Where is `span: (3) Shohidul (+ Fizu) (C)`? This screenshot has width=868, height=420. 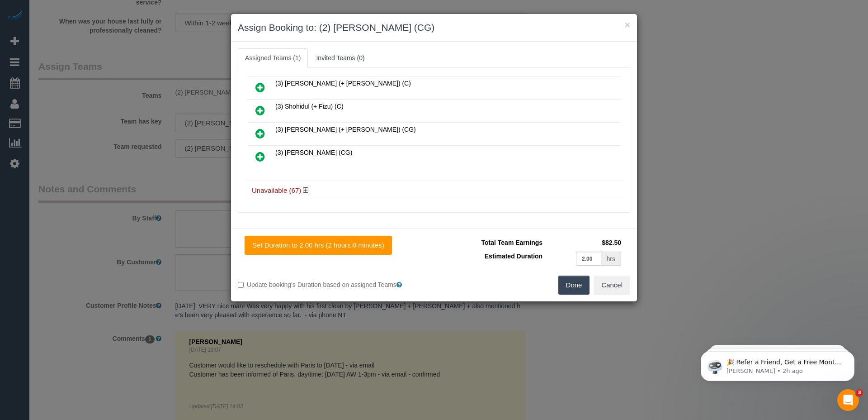
span: (3) Shohidul (+ Fizu) (C) is located at coordinates (309, 106).